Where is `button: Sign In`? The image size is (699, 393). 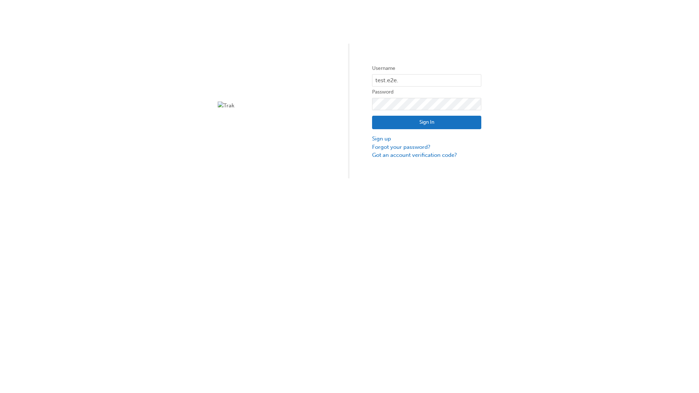 button: Sign In is located at coordinates (426, 123).